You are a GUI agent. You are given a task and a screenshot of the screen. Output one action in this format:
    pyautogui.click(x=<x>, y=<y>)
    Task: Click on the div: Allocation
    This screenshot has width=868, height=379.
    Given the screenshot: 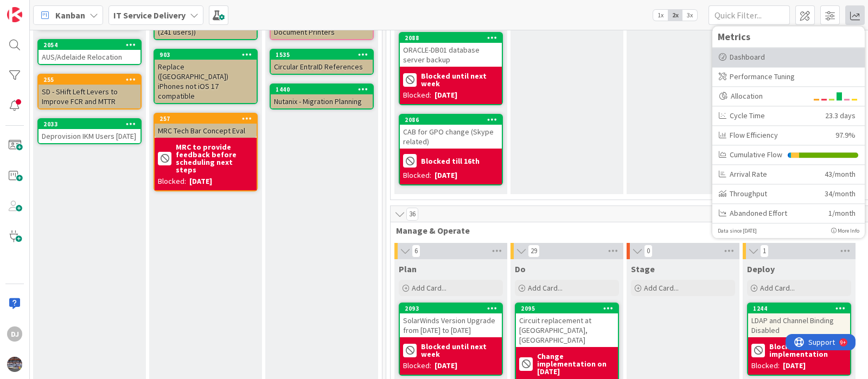 What is the action you would take?
    pyautogui.click(x=763, y=96)
    